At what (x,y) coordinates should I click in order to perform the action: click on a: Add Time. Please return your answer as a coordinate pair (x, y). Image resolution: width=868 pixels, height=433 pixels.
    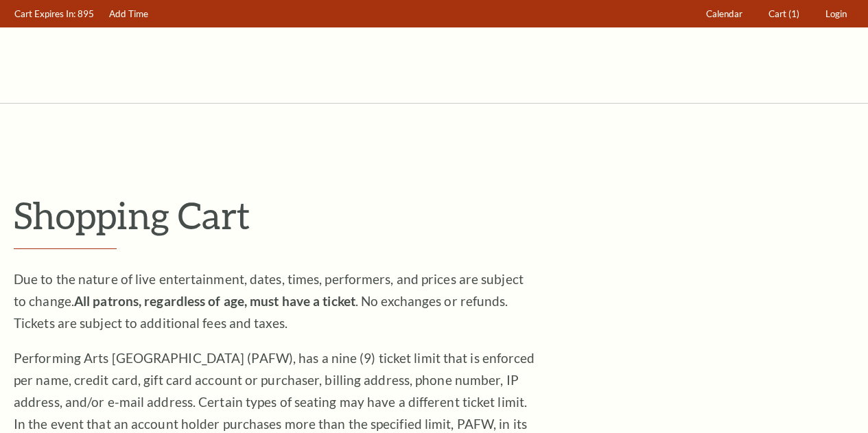
    Looking at the image, I should click on (129, 14).